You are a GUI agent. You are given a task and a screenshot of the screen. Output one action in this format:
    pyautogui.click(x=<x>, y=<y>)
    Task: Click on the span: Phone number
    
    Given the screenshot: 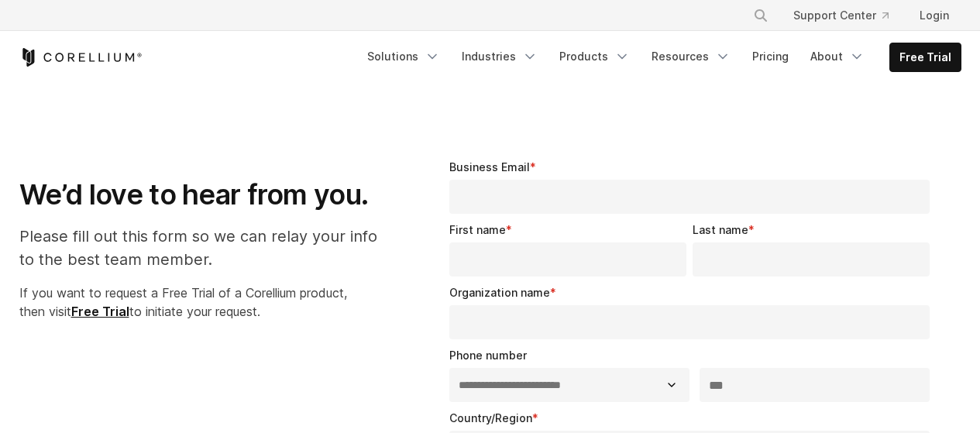 What is the action you would take?
    pyautogui.click(x=488, y=355)
    